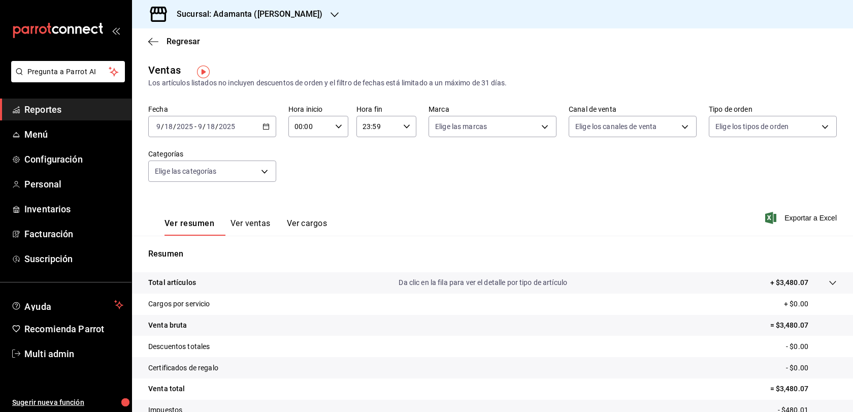  Describe the element at coordinates (212, 154) in the screenshot. I see `label: Categorías` at that location.